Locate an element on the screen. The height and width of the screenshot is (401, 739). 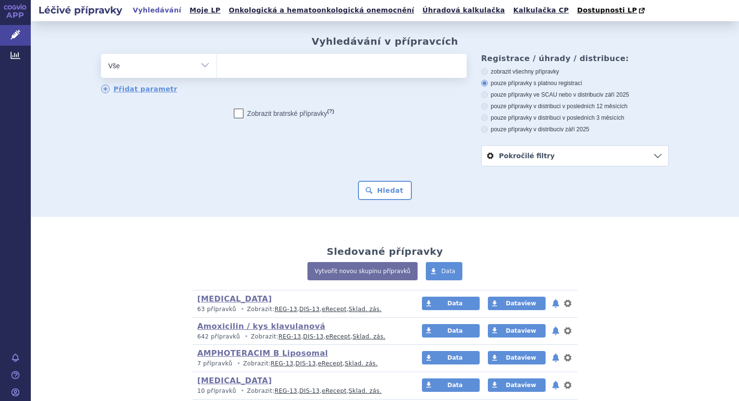
label: pouze přípravky v distribuci v posledních 12 měsících is located at coordinates (575, 106).